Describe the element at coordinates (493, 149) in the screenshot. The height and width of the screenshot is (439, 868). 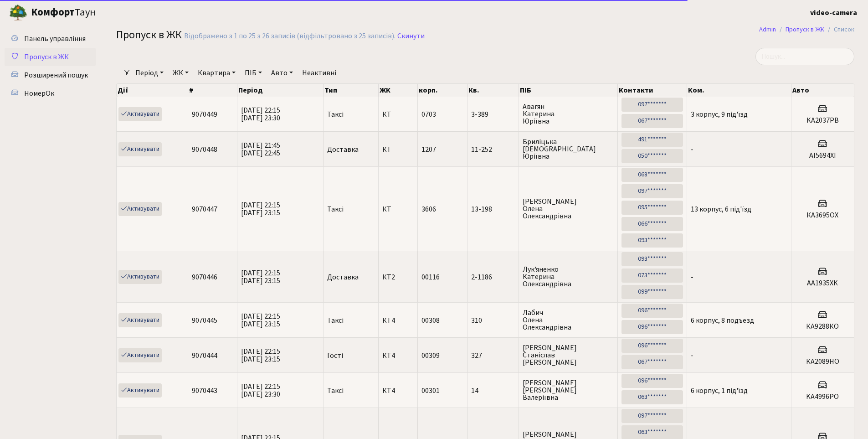
I see `span: 11-252` at that location.